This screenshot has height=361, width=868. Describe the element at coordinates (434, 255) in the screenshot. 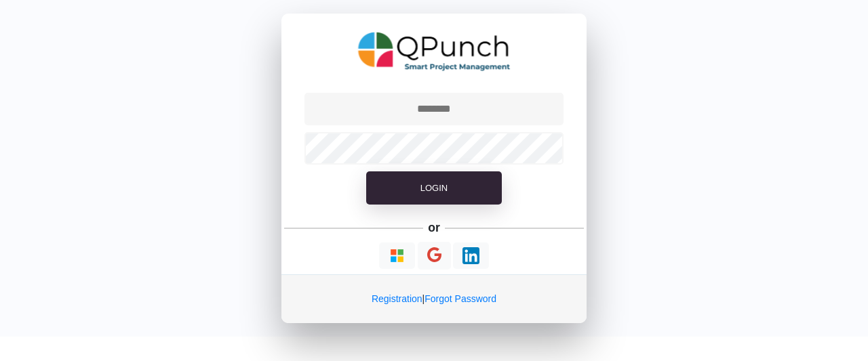

I see `button: Continue With Google` at that location.